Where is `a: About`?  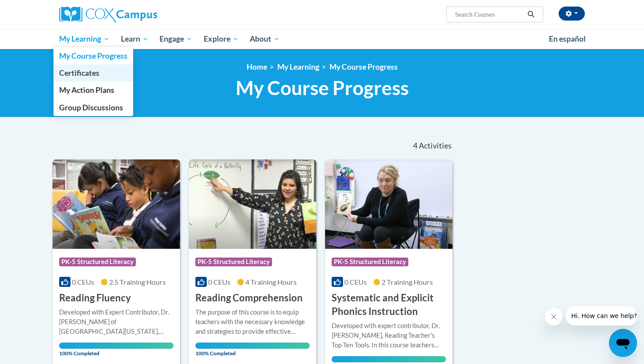
a: About is located at coordinates (265, 39).